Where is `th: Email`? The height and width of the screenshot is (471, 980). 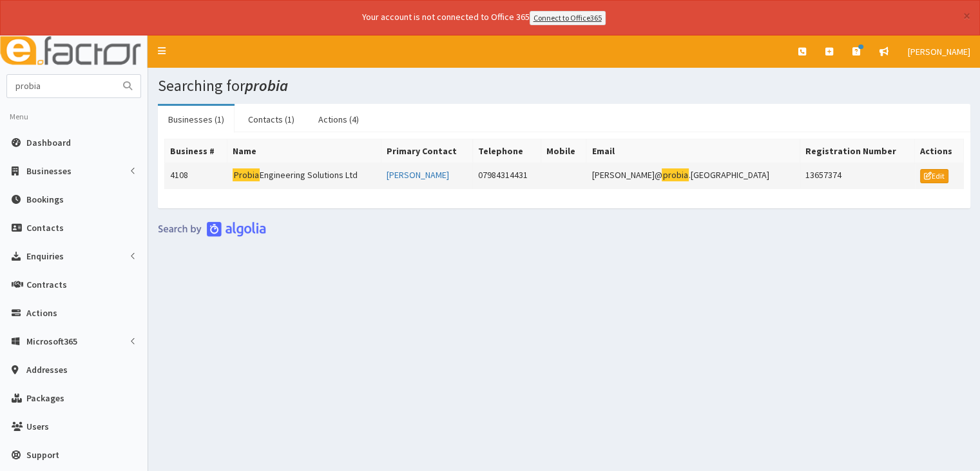 th: Email is located at coordinates (692, 150).